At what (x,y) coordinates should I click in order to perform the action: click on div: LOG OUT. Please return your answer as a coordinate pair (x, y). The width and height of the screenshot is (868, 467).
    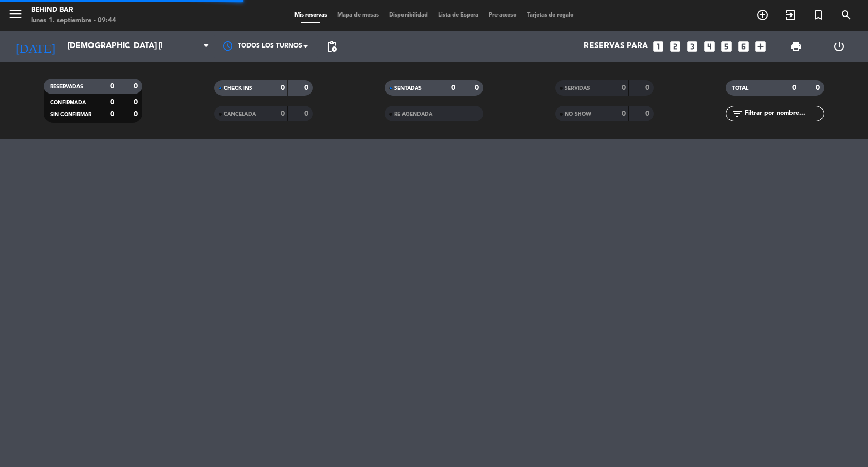
    Looking at the image, I should click on (838, 46).